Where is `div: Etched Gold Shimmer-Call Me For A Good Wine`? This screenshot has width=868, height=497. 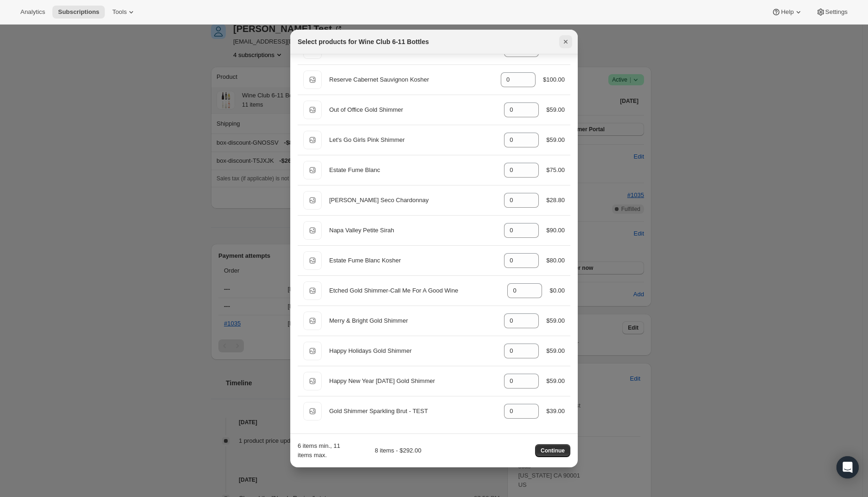 div: Etched Gold Shimmer-Call Me For A Good Wine is located at coordinates (415, 291).